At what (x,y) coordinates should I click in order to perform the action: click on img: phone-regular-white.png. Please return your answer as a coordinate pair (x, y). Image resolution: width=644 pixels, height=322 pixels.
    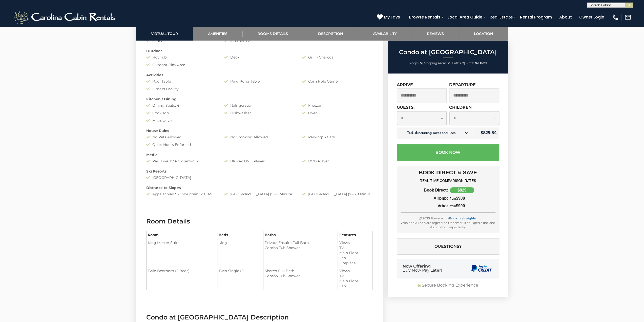
    Looking at the image, I should click on (615, 17).